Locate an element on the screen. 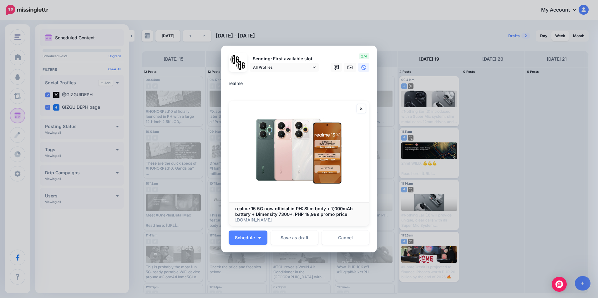 The image size is (598, 298). img: 353459792_649996473822713_4483302954317148903_n-bsa138318.png is located at coordinates (235, 59).